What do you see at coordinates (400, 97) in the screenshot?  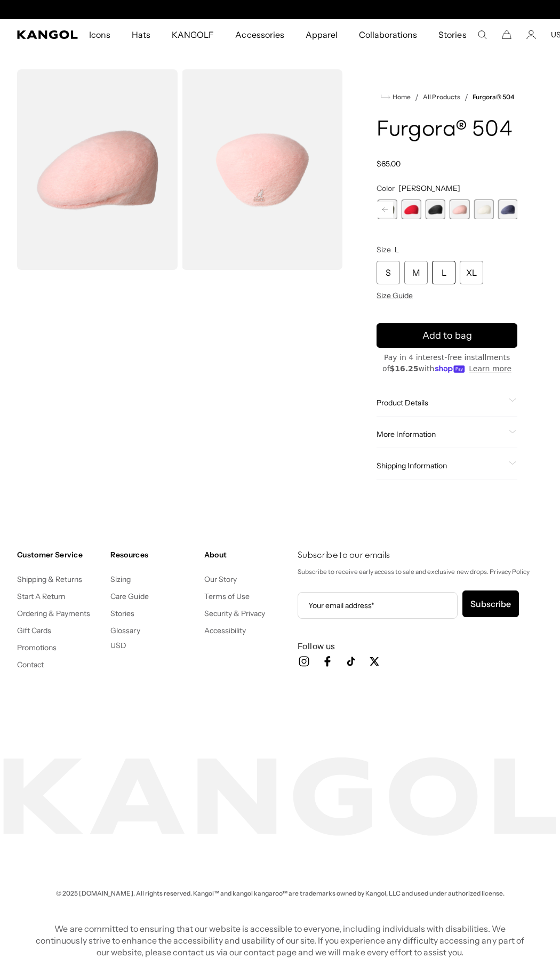 I see `span: Home` at bounding box center [400, 97].